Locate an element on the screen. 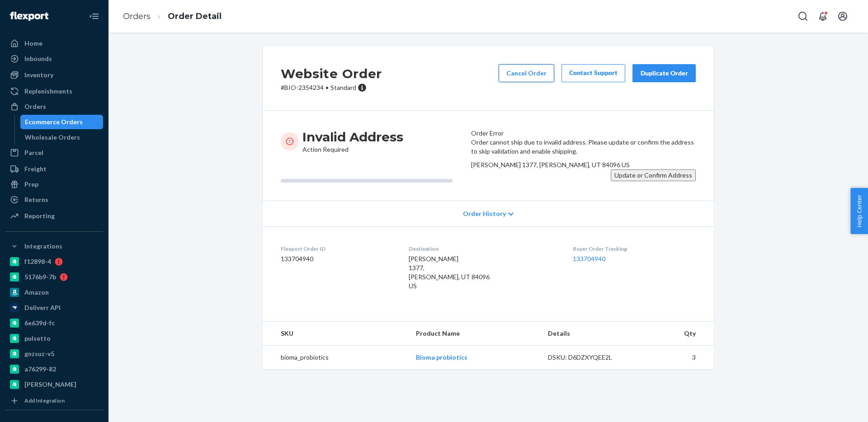 Image resolution: width=868 pixels, height=422 pixels. a: f12898-4 is located at coordinates (54, 262).